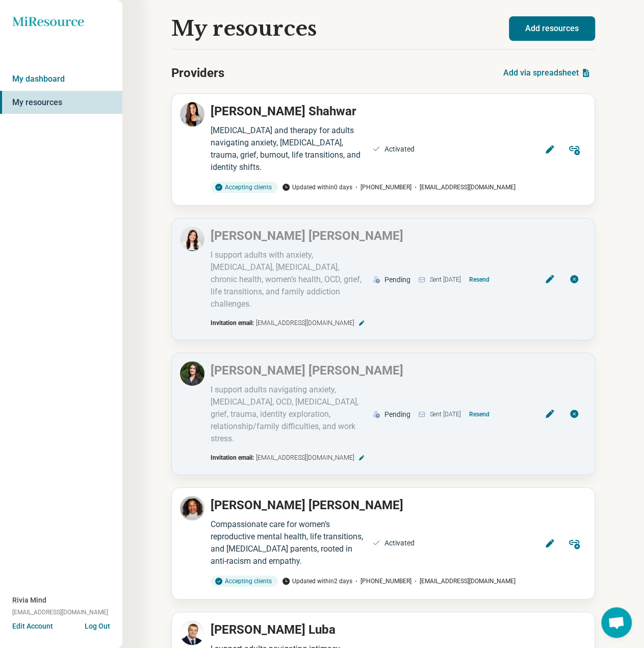 The width and height of the screenshot is (644, 648). What do you see at coordinates (547, 73) in the screenshot?
I see `button: Add via spreadsheet` at bounding box center [547, 73].